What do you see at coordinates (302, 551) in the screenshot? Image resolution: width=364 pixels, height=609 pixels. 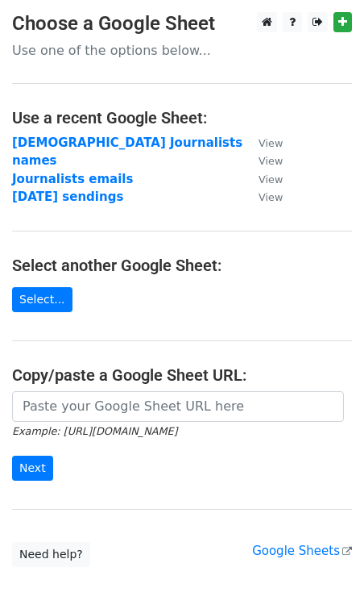 I see `a: Google Sheets` at bounding box center [302, 551].